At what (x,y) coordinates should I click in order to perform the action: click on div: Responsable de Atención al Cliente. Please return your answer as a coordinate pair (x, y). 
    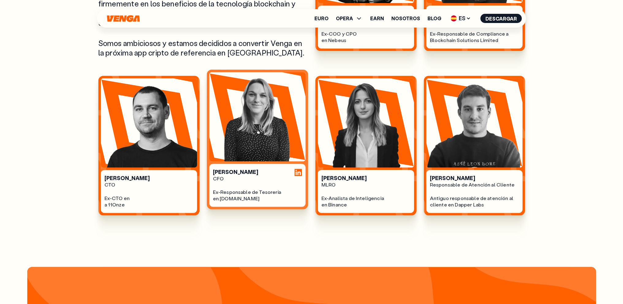
    Looking at the image, I should click on (474, 184).